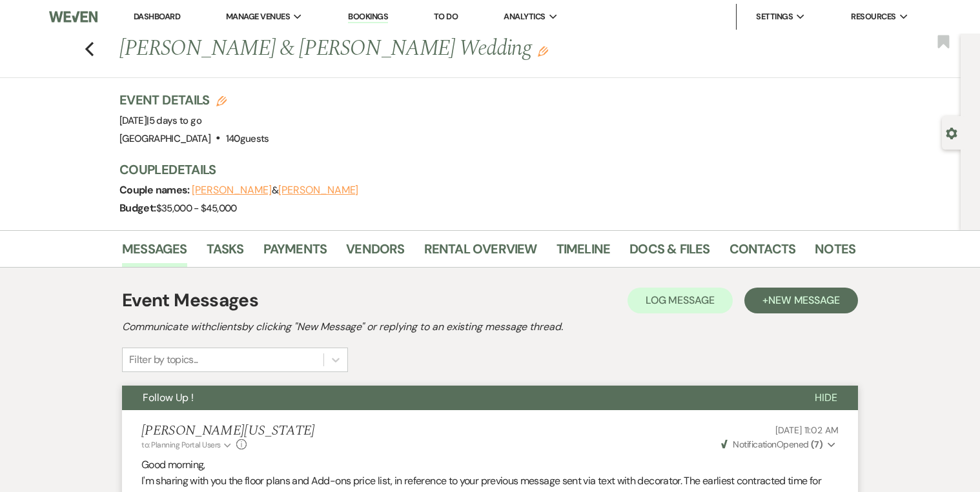 The height and width of the screenshot is (492, 980). I want to click on a: Notes, so click(834, 253).